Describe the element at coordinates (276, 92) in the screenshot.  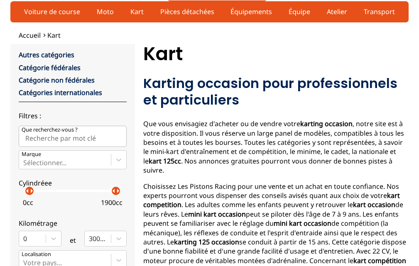
I see `h2: Karting occasion pour professionnels et particuliers` at that location.